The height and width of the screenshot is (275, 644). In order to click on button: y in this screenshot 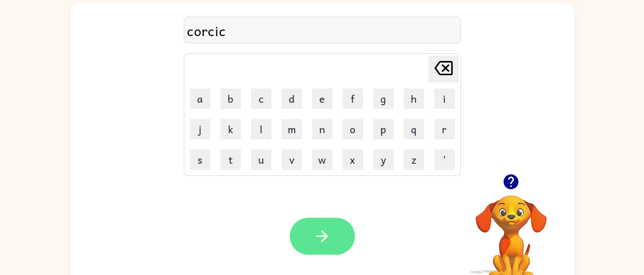, I will do `click(383, 160)`.